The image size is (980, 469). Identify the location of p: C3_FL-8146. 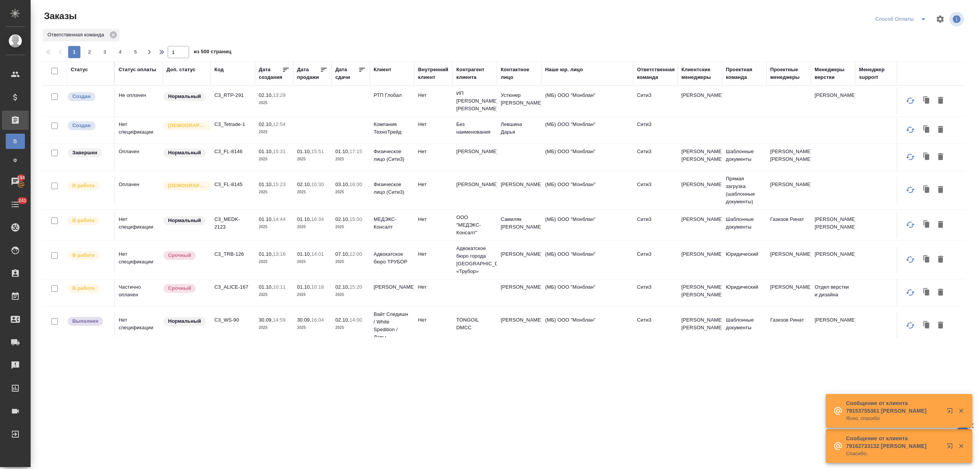
(233, 152).